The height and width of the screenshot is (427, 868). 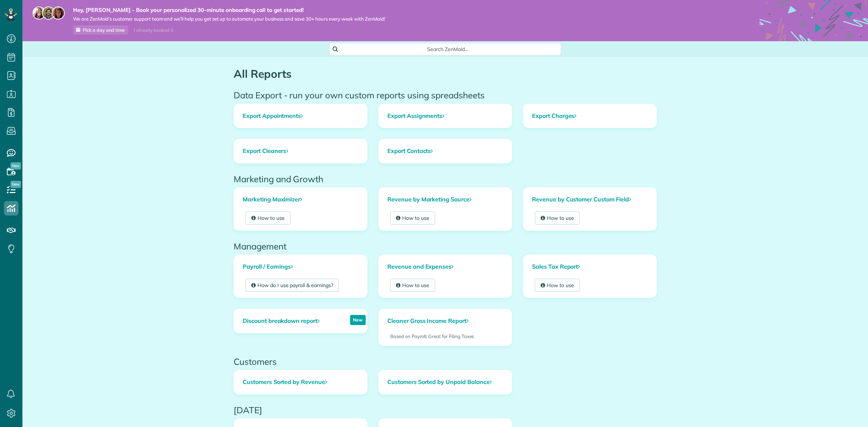 I want to click on img: jorge-587dff0eeaa6aab1f244e6dc62b8924c3b6ad411094392a53c71c6c4a576187d.jpg, so click(x=49, y=13).